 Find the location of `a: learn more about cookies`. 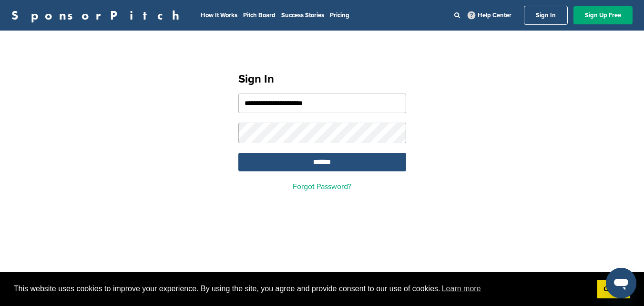

a: learn more about cookies is located at coordinates (461, 289).